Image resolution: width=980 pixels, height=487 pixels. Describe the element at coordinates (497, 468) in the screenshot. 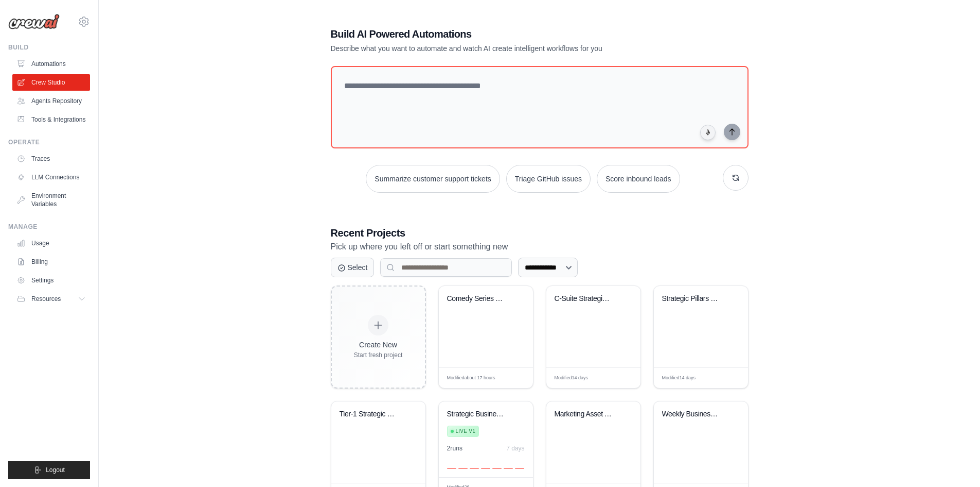

I see `div: Day 5: 0 executions` at that location.